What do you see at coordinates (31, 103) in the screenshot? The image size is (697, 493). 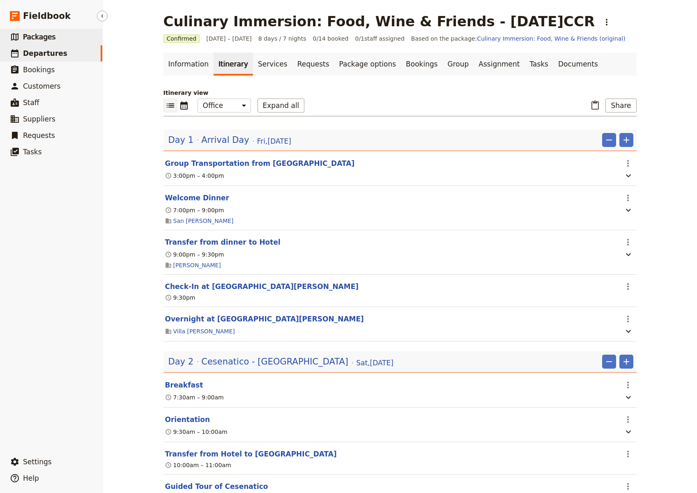 I see `span: Staff` at bounding box center [31, 103].